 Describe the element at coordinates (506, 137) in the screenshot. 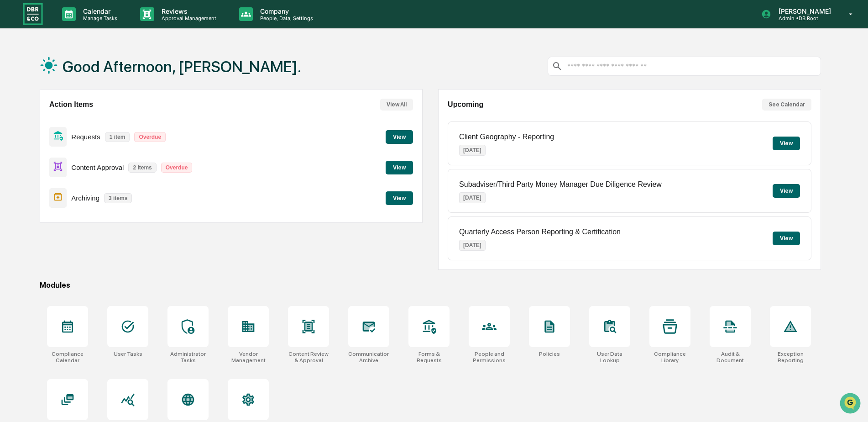

I see `p: Client Geography - Reporting` at that location.